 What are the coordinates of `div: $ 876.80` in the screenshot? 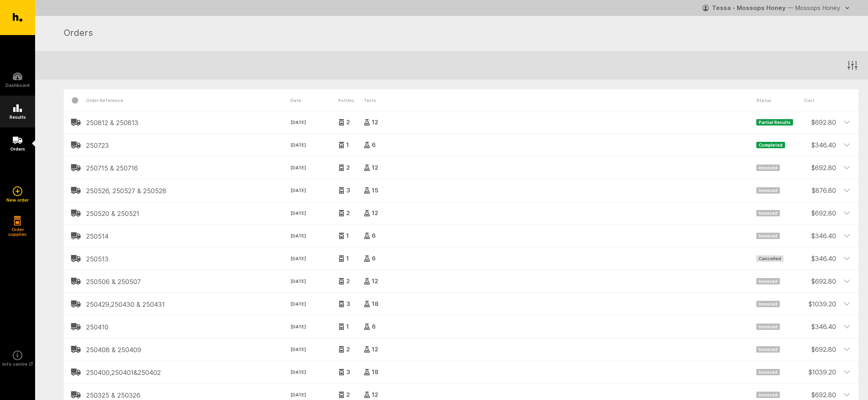 It's located at (820, 187).